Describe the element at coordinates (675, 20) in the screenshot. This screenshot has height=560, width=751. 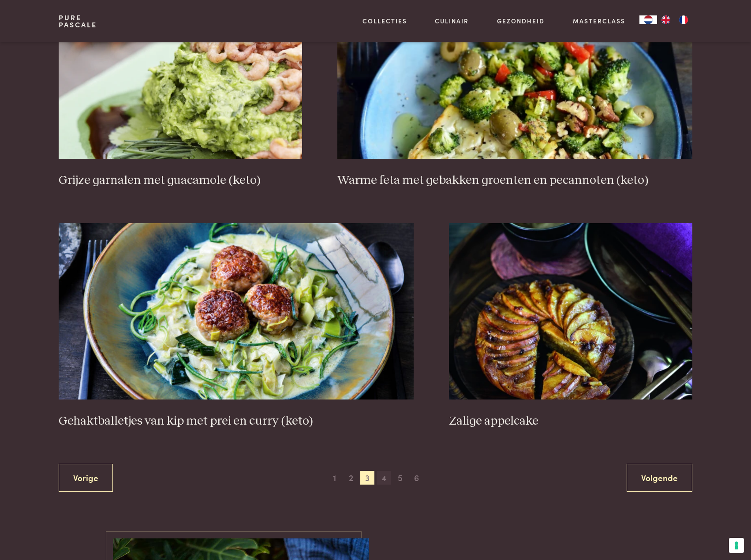
I see `ul: Language list` at that location.